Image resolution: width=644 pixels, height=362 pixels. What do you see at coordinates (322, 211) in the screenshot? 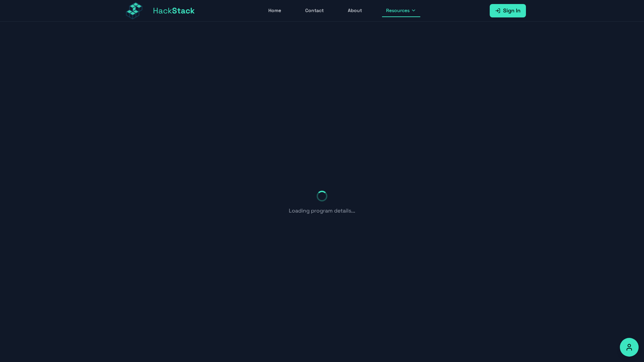
I see `p: Loading program details...` at bounding box center [322, 211].